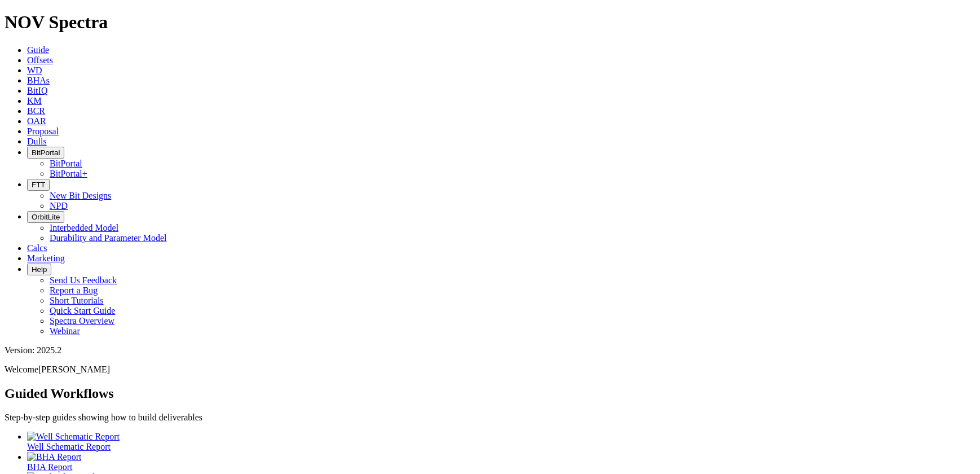 This screenshot has height=474, width=980. I want to click on span: Proposal, so click(43, 131).